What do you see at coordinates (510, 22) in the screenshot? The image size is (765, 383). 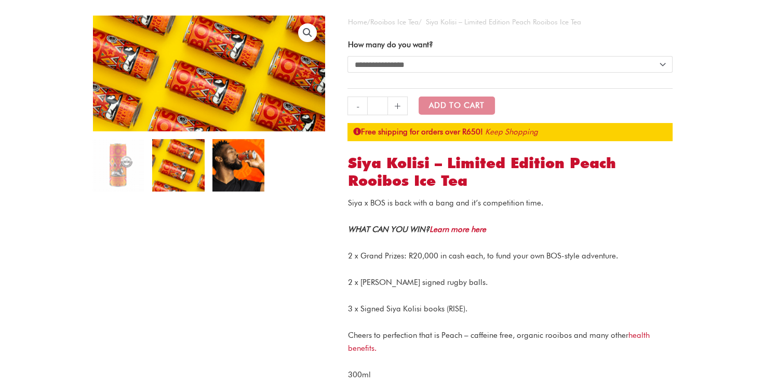 I see `nav: Breadcrumb` at bounding box center [510, 22].